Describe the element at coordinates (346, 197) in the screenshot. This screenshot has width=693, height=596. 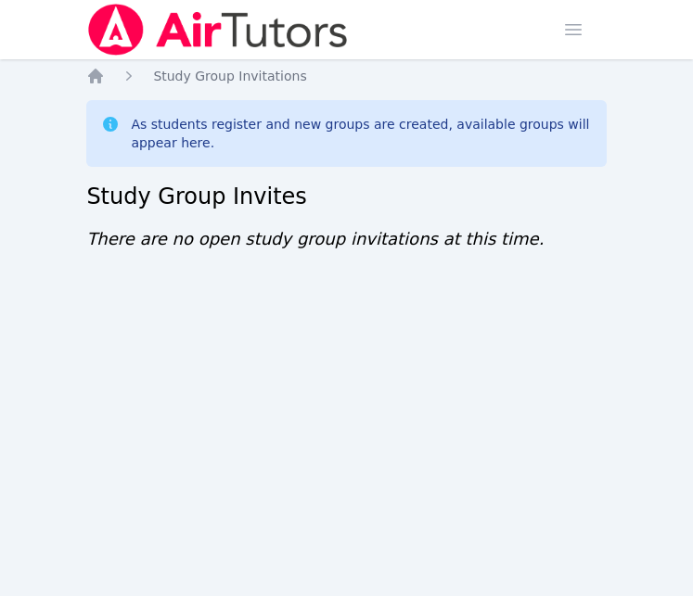
I see `h2: Study Group Invites` at that location.